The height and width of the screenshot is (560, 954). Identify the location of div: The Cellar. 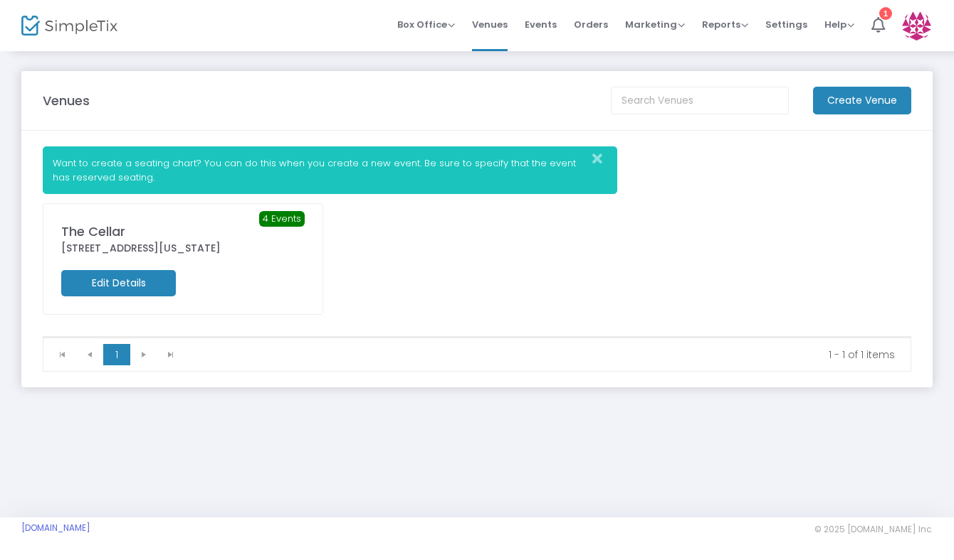
(183, 231).